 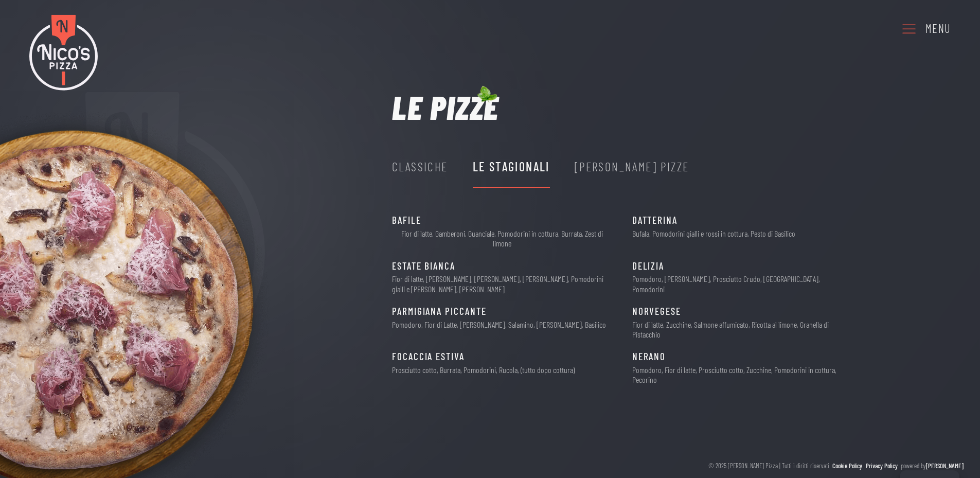 I want to click on span: BAFILE, so click(x=407, y=220).